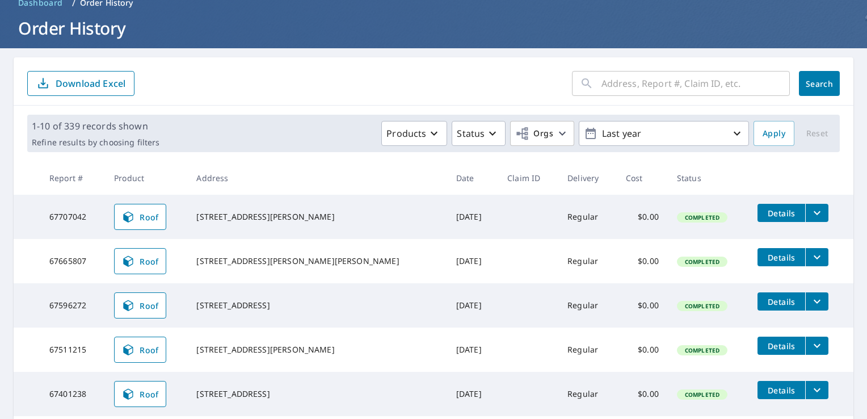  Describe the element at coordinates (817, 257) in the screenshot. I see `button: filesDropdownBtn-67665807` at that location.